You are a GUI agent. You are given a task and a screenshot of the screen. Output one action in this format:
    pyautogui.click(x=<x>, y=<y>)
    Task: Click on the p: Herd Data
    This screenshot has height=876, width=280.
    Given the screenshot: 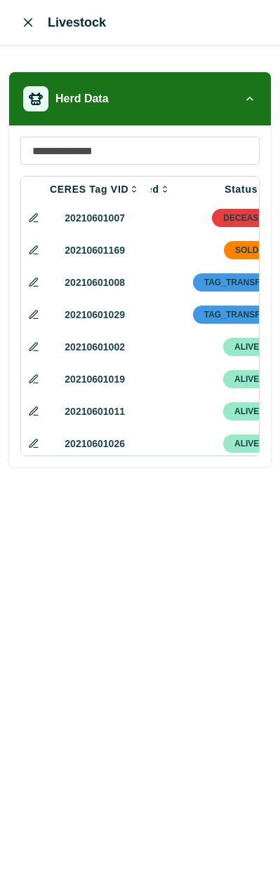 What is the action you would take?
    pyautogui.click(x=82, y=99)
    